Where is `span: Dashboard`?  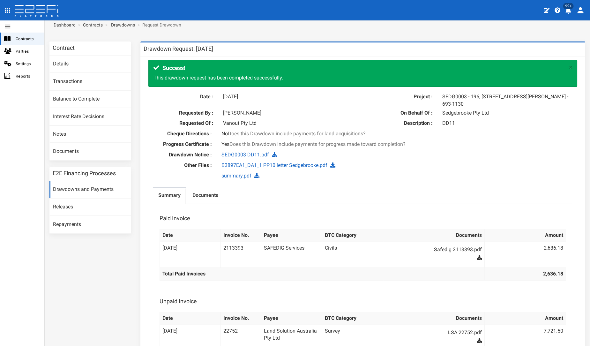 span: Dashboard is located at coordinates (63, 25).